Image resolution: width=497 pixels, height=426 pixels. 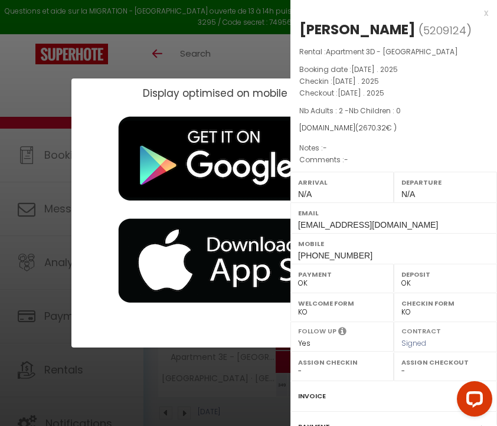 What do you see at coordinates (245, 93) in the screenshot?
I see `h2: Display optimised on mobile application` at bounding box center [245, 93].